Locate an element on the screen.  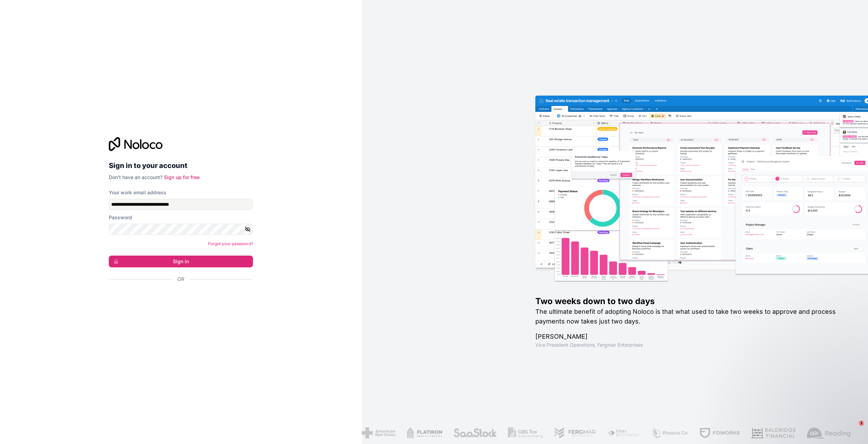
a: Sign up for free is located at coordinates (181, 177).